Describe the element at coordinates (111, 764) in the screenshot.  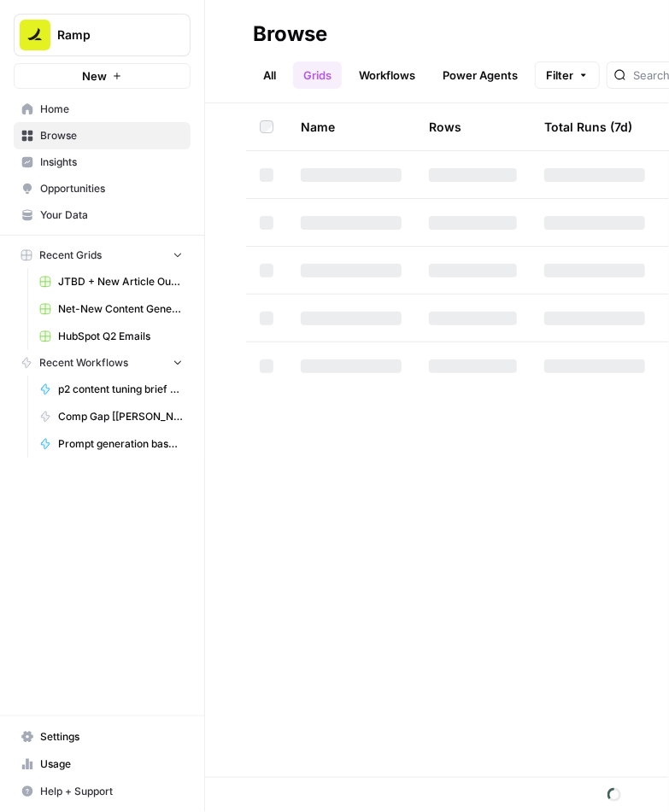
I see `span: Usage` at that location.